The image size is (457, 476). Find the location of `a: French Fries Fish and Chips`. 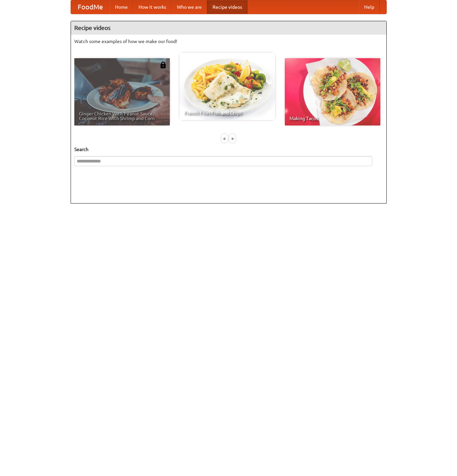

a: French Fries Fish and Chips is located at coordinates (227, 86).